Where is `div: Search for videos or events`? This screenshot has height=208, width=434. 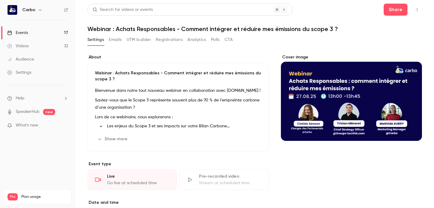 div: Search for videos or events is located at coordinates (123, 10).